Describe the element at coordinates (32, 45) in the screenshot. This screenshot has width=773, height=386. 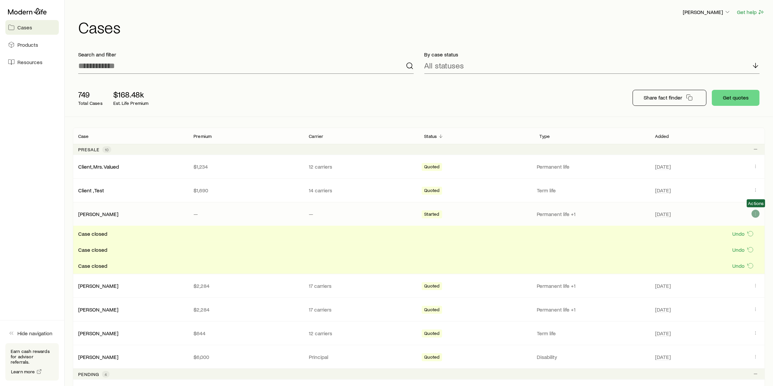
I see `a: Products` at that location.